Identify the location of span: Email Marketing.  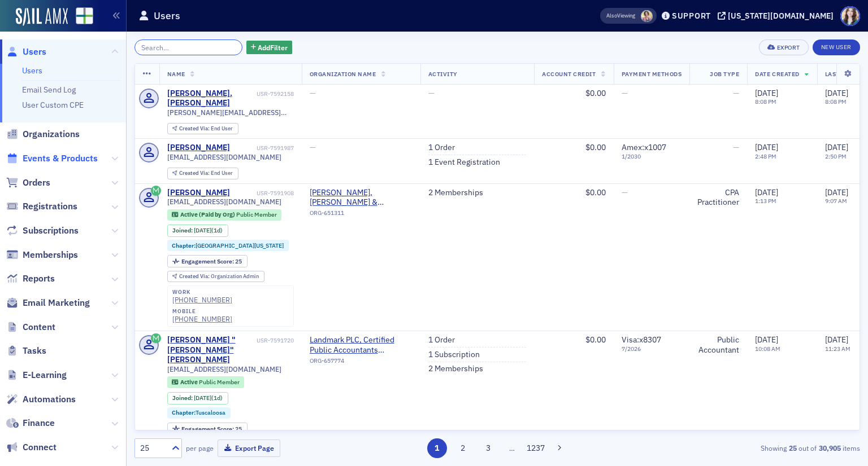
(56, 303).